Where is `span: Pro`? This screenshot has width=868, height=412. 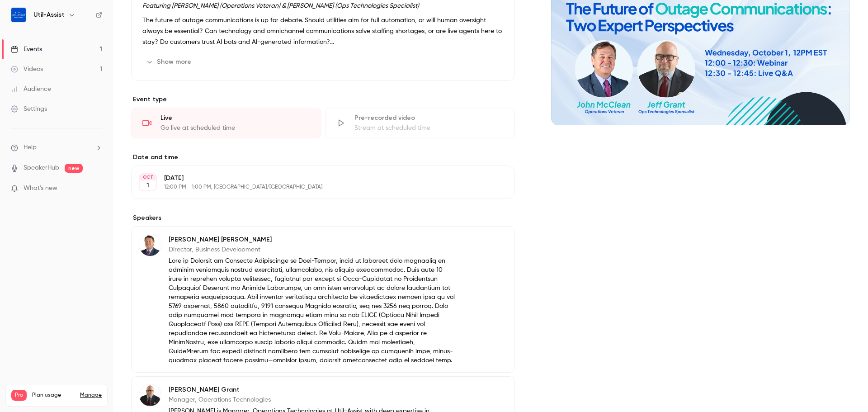
span: Pro is located at coordinates (19, 395).